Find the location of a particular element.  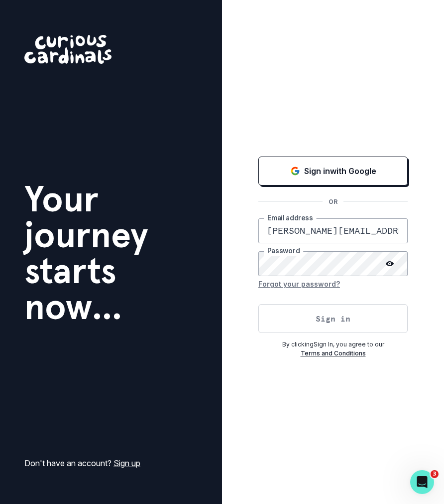

img: Curious Cardinals Logo is located at coordinates (68, 50).